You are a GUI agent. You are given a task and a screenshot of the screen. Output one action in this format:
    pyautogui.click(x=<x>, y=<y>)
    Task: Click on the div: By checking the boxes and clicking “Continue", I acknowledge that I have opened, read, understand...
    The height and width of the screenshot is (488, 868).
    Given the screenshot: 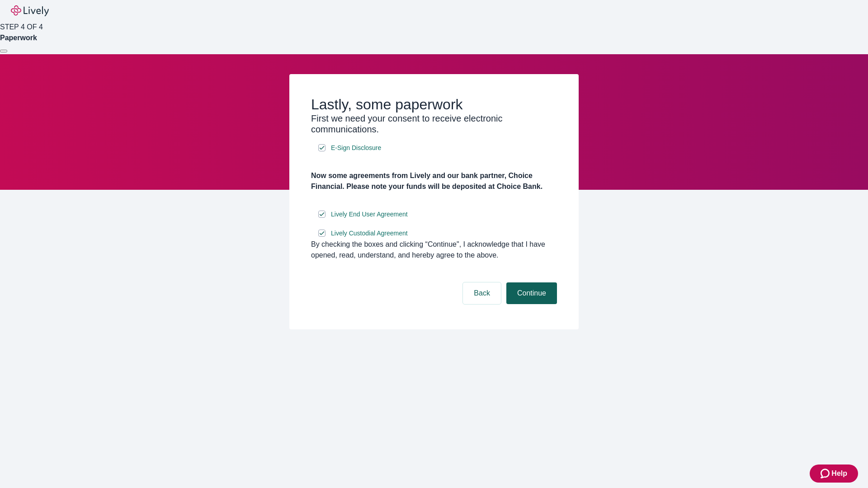 What is the action you would take?
    pyautogui.click(x=434, y=250)
    